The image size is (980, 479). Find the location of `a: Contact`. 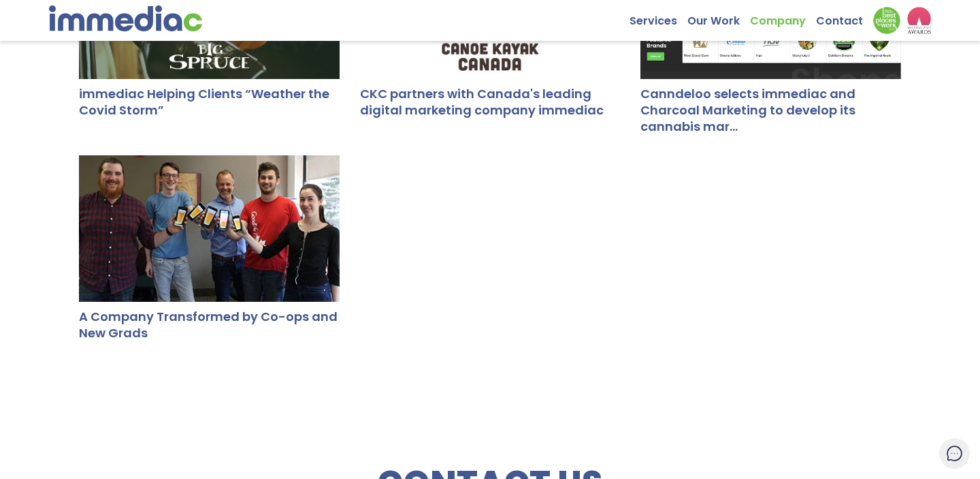

a: Contact is located at coordinates (844, 17).